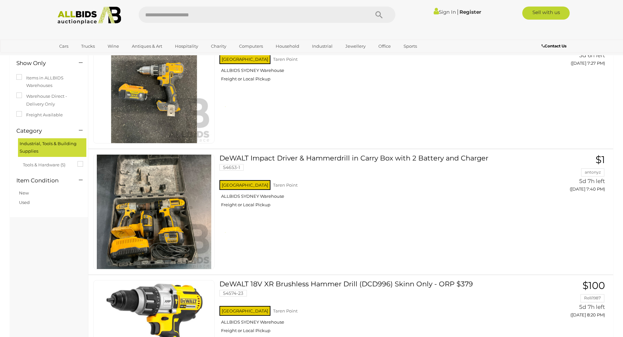 The image size is (623, 337). I want to click on a: DeWALT Impact Driver & Hammerdrill in Carry Box with 2 Battery and Charger 54653-1 [GEOGRAPHIC_DA..., so click(372, 183).